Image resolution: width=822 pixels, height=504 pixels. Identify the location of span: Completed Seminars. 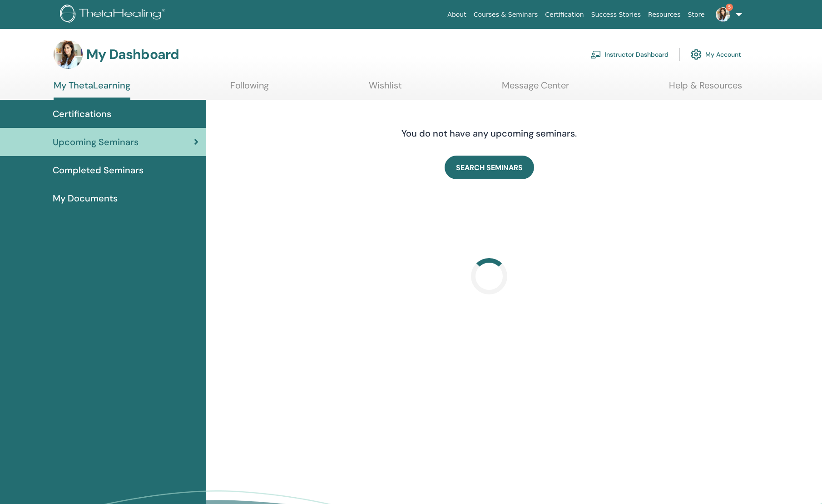
(98, 170).